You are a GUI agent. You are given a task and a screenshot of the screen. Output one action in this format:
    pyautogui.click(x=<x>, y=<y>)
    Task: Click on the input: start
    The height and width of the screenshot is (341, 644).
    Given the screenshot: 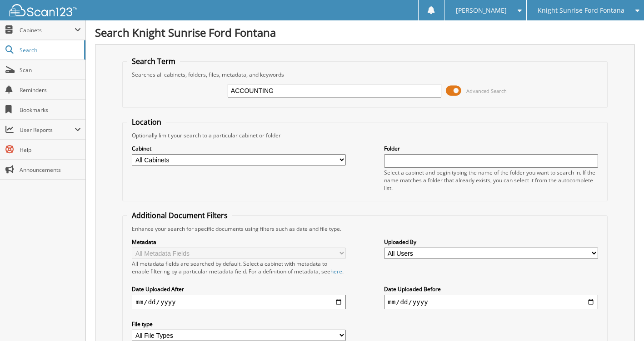 What is the action you would take?
    pyautogui.click(x=238, y=302)
    